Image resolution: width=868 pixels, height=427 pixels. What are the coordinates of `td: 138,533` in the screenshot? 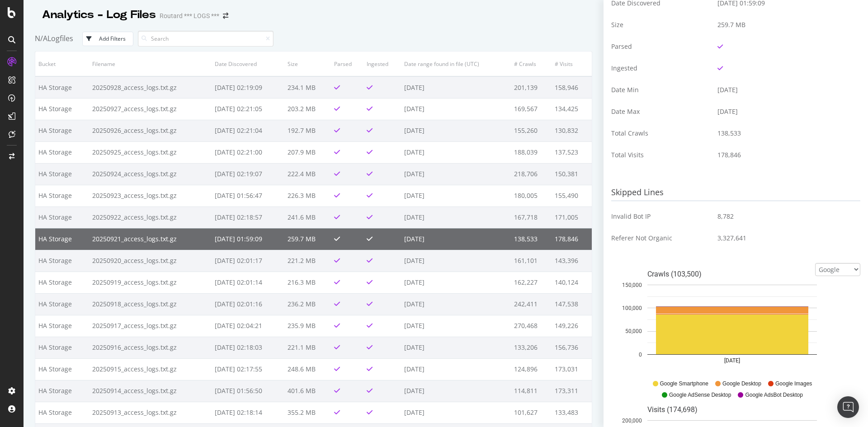 It's located at (785, 133).